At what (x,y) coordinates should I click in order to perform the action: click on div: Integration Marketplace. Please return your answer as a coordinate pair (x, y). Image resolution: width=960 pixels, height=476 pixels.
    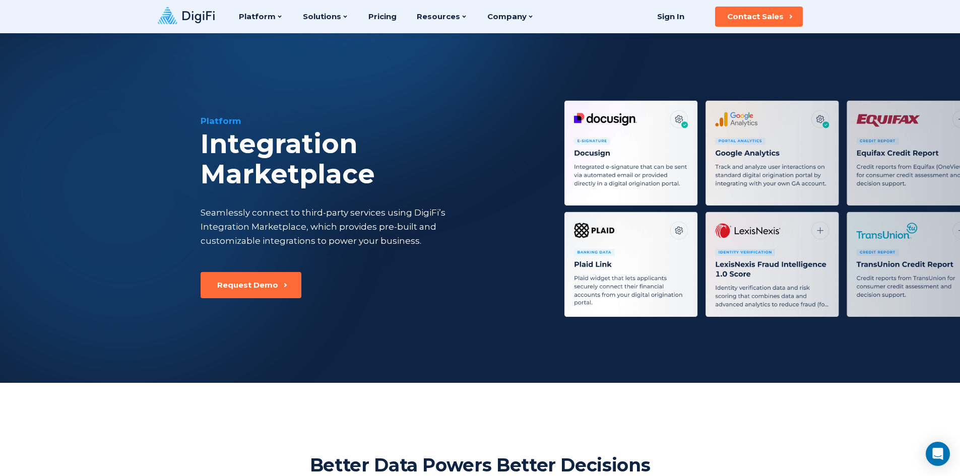
    Looking at the image, I should click on (370, 159).